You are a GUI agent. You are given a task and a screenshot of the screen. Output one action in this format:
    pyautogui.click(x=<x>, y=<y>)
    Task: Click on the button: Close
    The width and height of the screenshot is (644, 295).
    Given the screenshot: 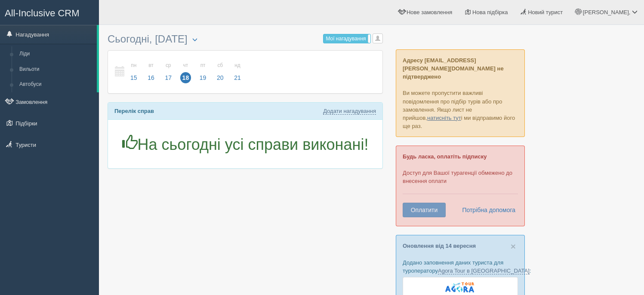 What is the action you would take?
    pyautogui.click(x=513, y=246)
    